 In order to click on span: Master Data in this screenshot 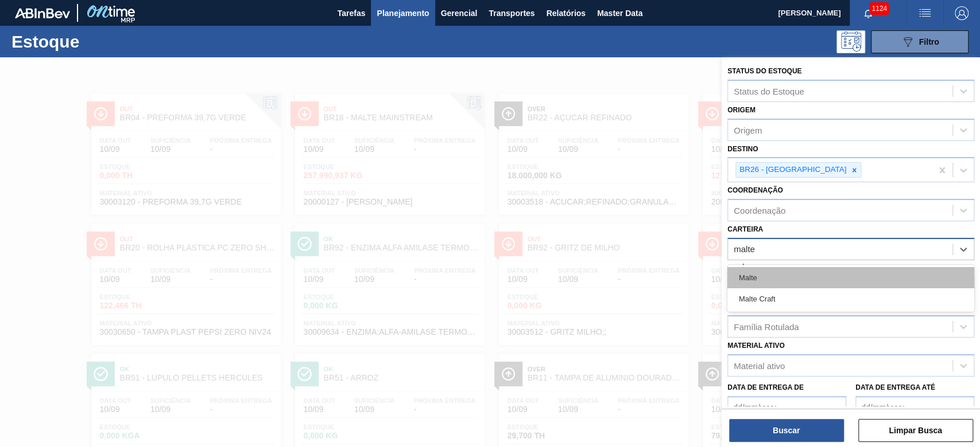, I will do `click(620, 14)`.